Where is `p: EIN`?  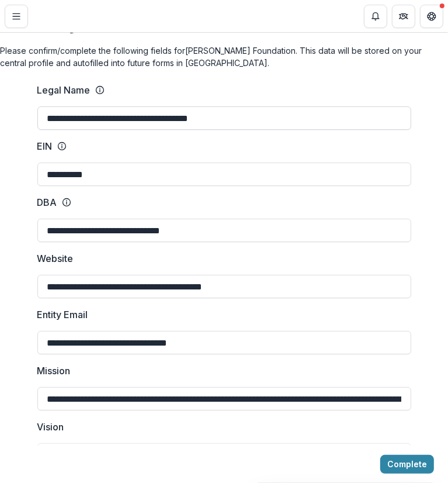
p: EIN is located at coordinates (45, 146).